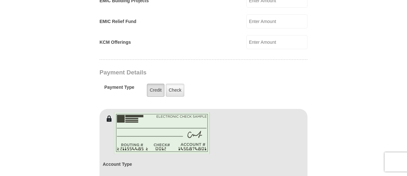  I want to click on label: Check, so click(175, 90).